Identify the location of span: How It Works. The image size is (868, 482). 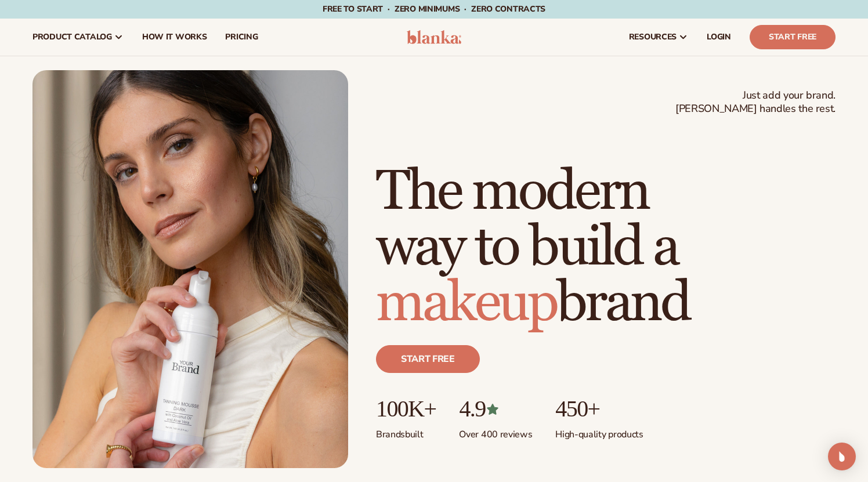
(175, 37).